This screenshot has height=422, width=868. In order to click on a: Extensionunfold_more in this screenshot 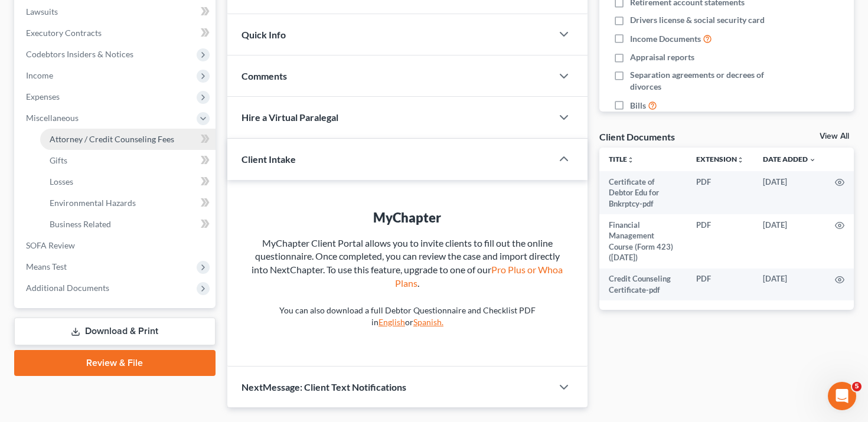, I will do `click(720, 159)`.